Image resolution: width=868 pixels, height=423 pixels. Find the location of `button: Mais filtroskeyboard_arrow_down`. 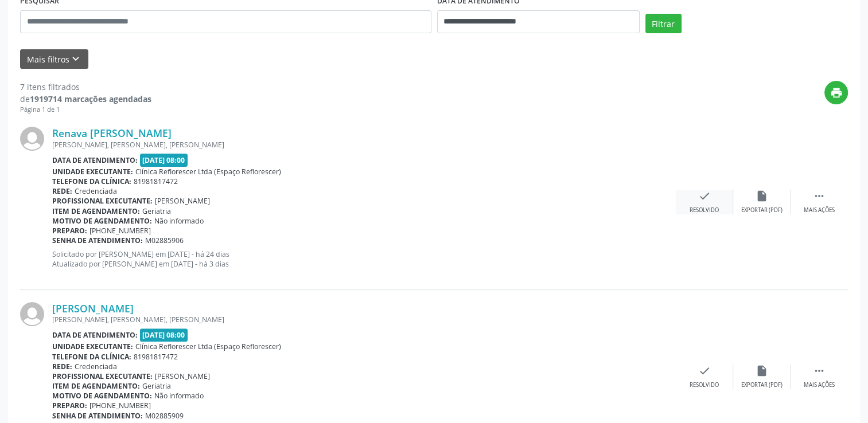

button: Mais filtroskeyboard_arrow_down is located at coordinates (54, 59).